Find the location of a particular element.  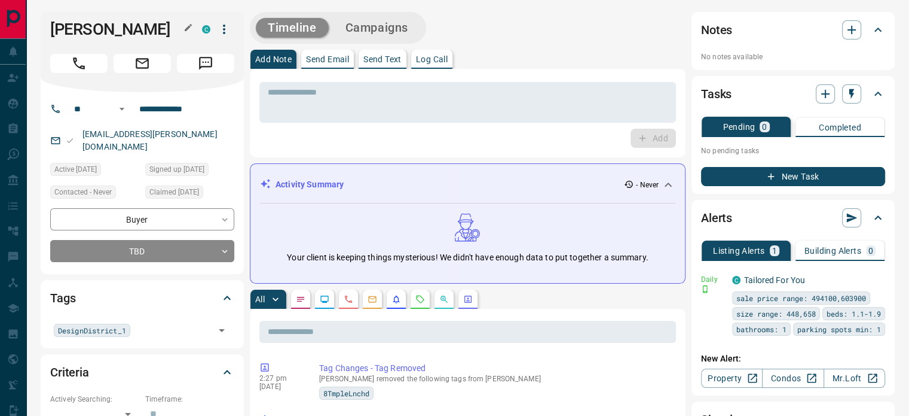

p: 2:27 pm is located at coordinates (280, 378).